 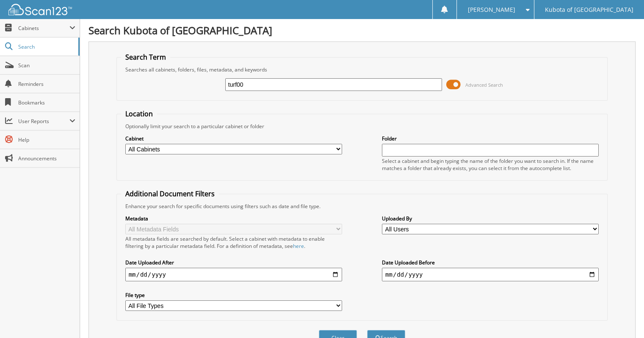 What do you see at coordinates (234, 218) in the screenshot?
I see `label: Metadata` at bounding box center [234, 218].